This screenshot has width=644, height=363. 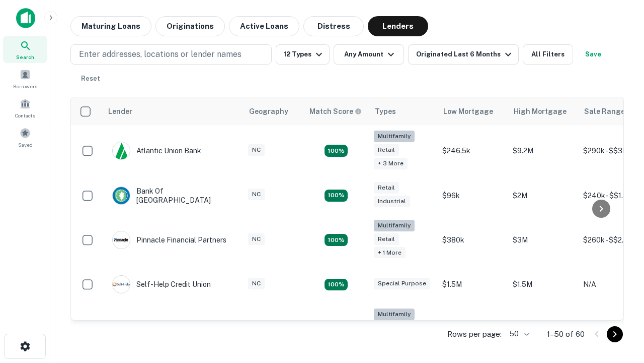 I want to click on button: Any Amount, so click(x=369, y=54).